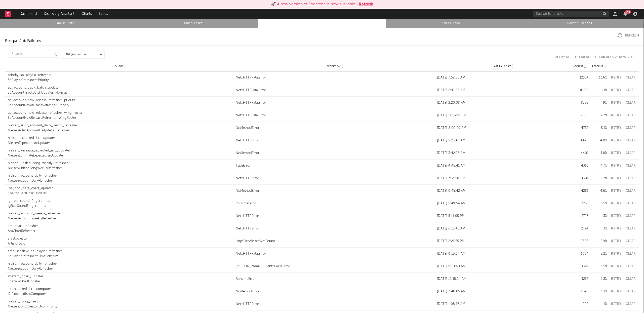  Describe the element at coordinates (580, 279) in the screenshot. I see `div: 1237` at that location.